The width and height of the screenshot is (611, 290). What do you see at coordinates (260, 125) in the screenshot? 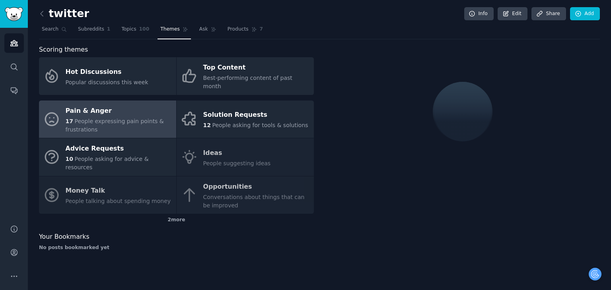
I see `span: People asking for tools & solutions` at bounding box center [260, 125].